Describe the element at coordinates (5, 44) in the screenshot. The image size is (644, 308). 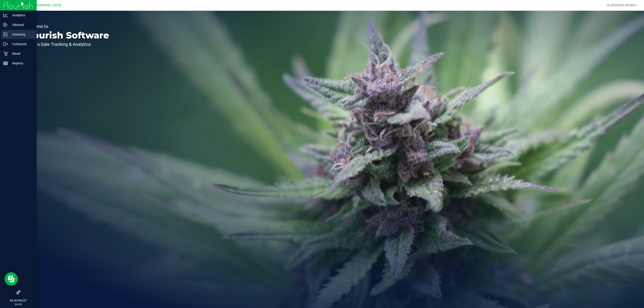
I see `inline-svg: Outbound` at that location.